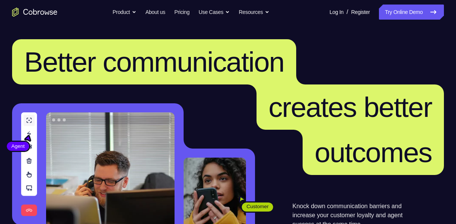  What do you see at coordinates (411, 12) in the screenshot?
I see `a: Try Online Demo` at bounding box center [411, 12].